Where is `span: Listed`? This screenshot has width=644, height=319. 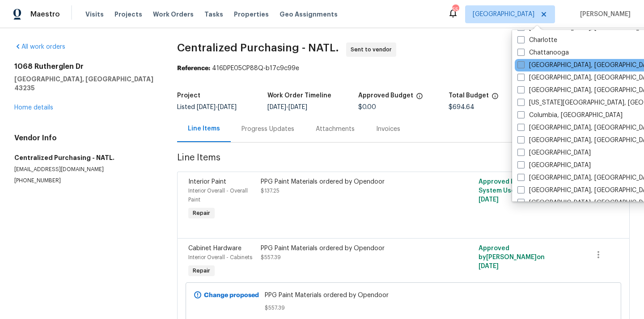
span: Listed is located at coordinates (207, 107).